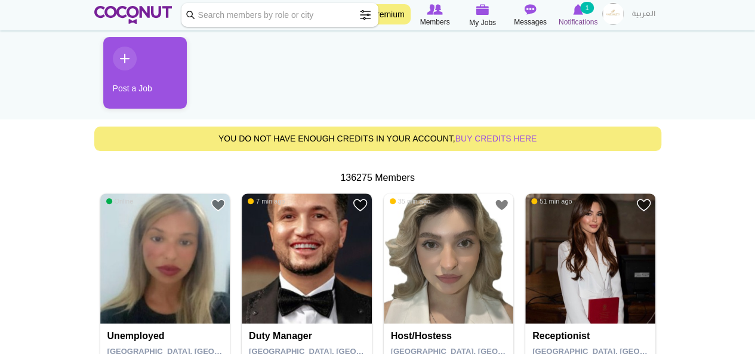 The image size is (755, 354). What do you see at coordinates (531, 16) in the screenshot?
I see `a: Messages Messages` at bounding box center [531, 16].